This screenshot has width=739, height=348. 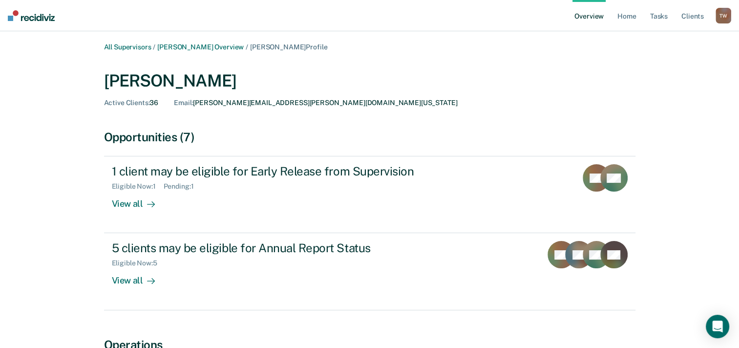 I want to click on span: Email :, so click(x=183, y=103).